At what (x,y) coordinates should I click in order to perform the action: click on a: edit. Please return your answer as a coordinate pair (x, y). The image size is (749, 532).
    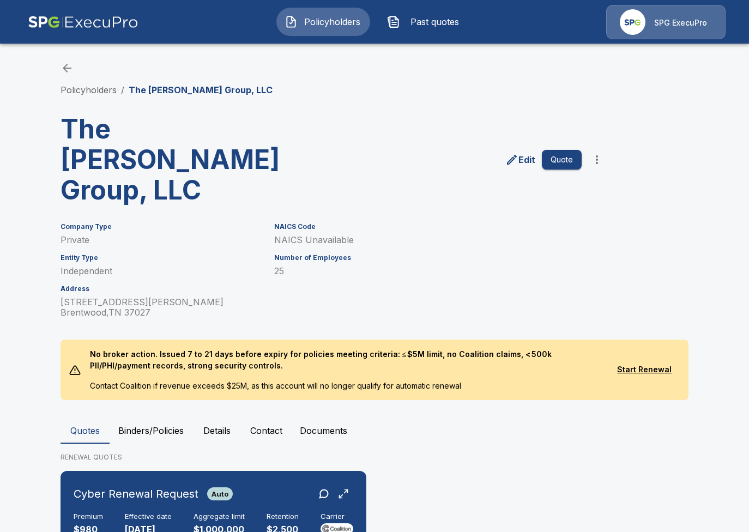
    Looking at the image, I should click on (520, 160).